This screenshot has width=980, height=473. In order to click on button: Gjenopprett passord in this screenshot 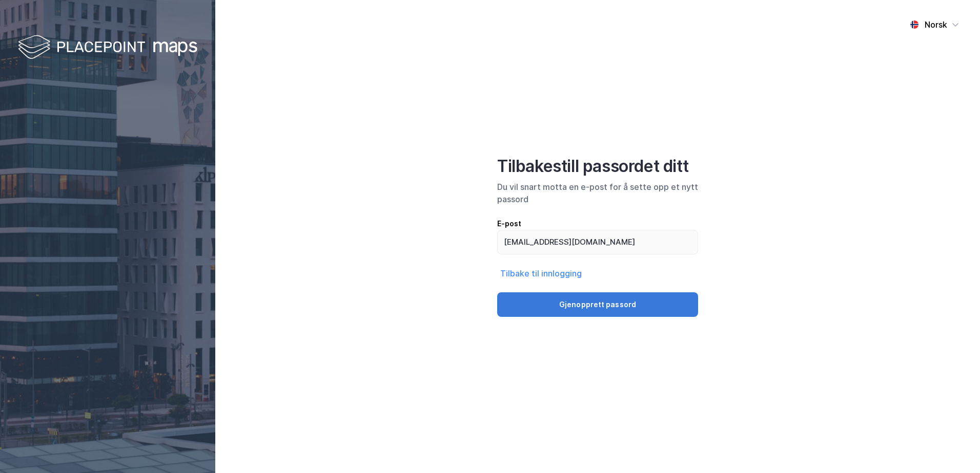, I will do `click(598, 305)`.